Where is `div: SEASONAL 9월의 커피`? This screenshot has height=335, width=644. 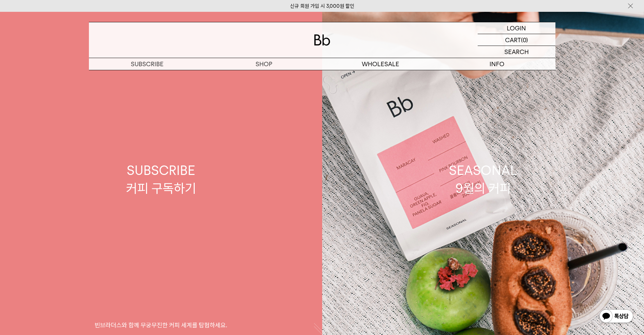 div: SEASONAL 9월의 커피 is located at coordinates (483, 179).